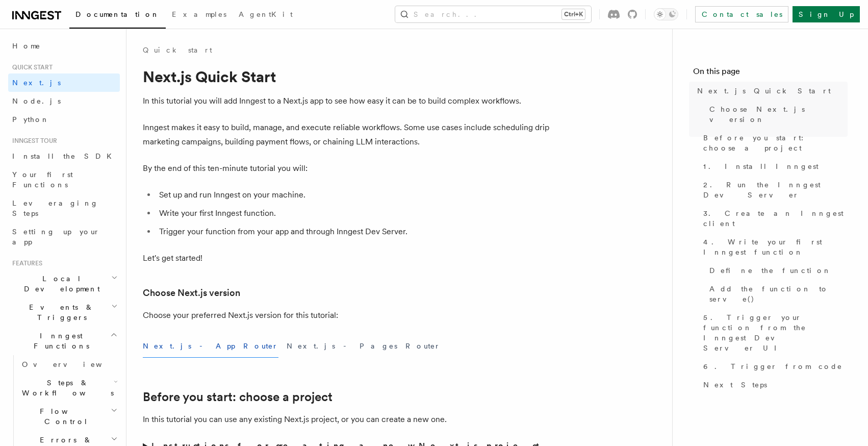 This screenshot has height=446, width=868. I want to click on a: Home, so click(63, 46).